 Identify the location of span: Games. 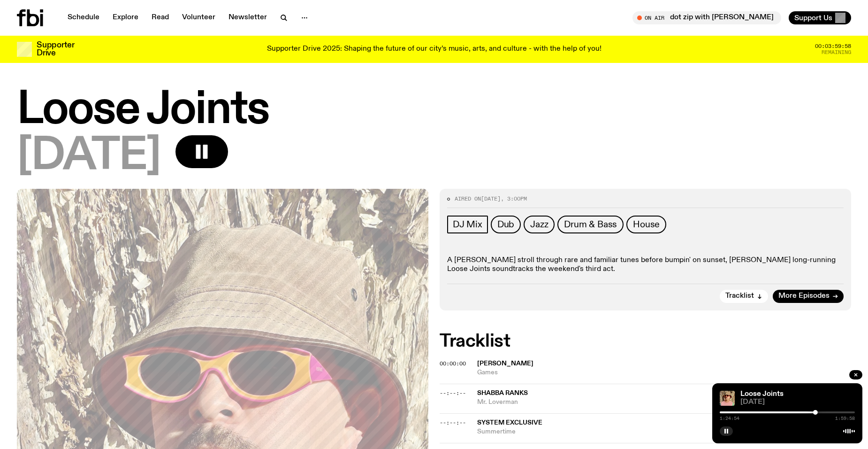
(664, 372).